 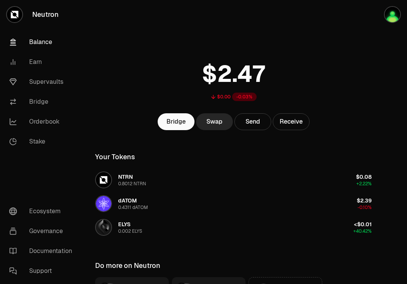 I want to click on a: Stake, so click(x=43, y=142).